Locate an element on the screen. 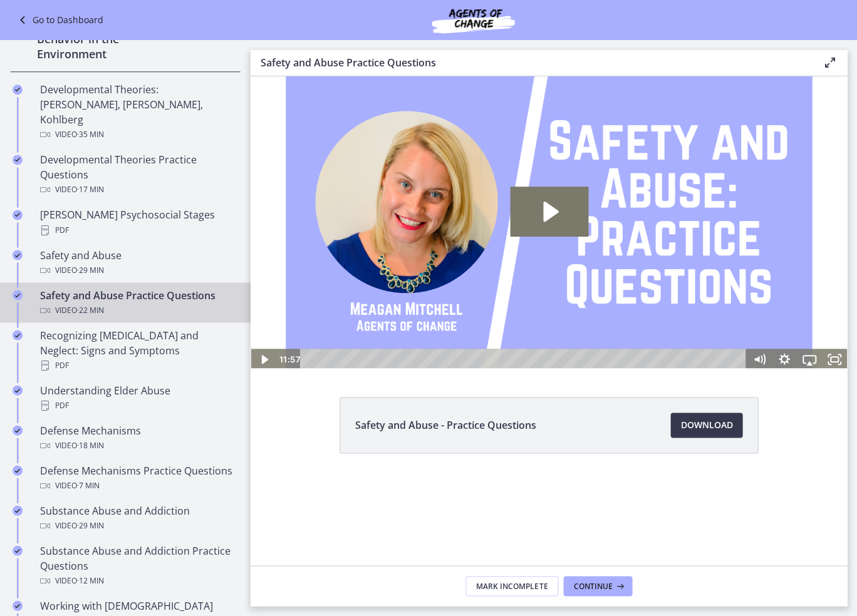 The height and width of the screenshot is (616, 857). span: Mark Incomplete is located at coordinates (512, 587).